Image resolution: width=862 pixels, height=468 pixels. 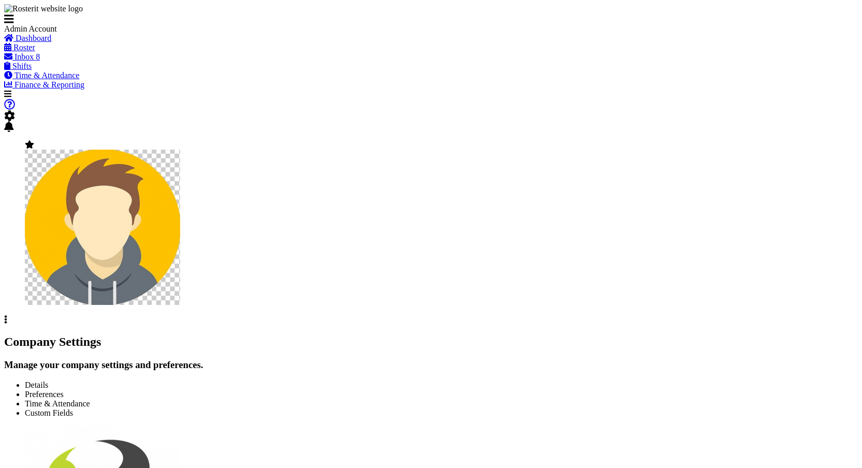 What do you see at coordinates (49, 84) in the screenshot?
I see `span: Finance & Reporting` at bounding box center [49, 84].